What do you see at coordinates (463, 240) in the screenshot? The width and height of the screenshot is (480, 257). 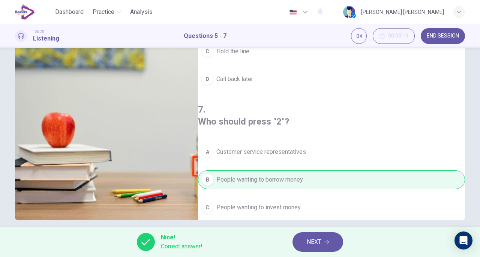 I see `div: Open Intercom Messenger` at bounding box center [463, 240].